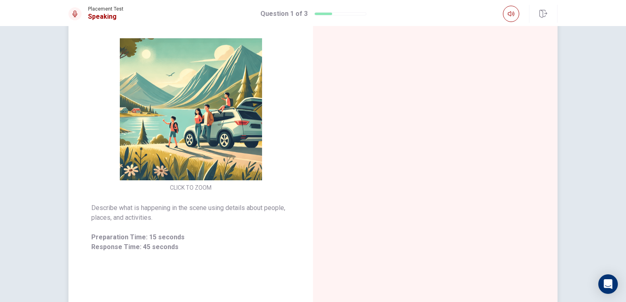 This screenshot has width=626, height=302. I want to click on span: Preparation Time: 15 seconds, so click(191, 237).